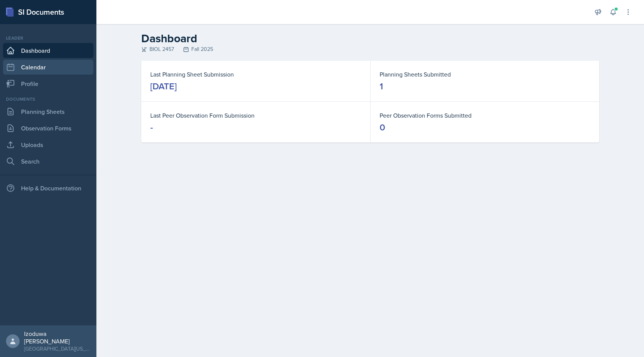  Describe the element at coordinates (370, 38) in the screenshot. I see `h2: Dashboard` at that location.